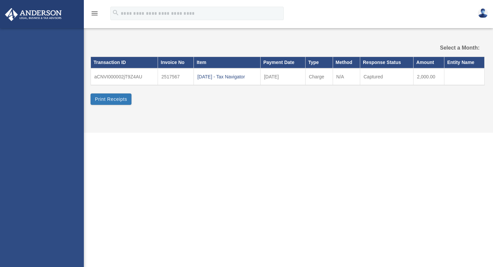  Describe the element at coordinates (95, 14) in the screenshot. I see `a: menu` at that location.